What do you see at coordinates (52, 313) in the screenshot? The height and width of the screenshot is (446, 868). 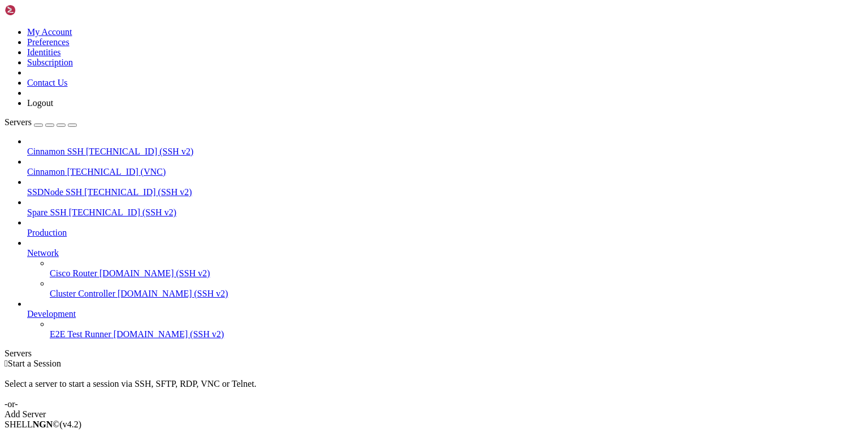 I see `span: Development` at bounding box center [52, 313].